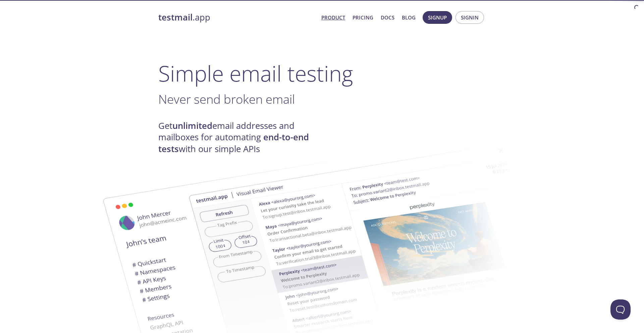  Describe the element at coordinates (237, 17) in the screenshot. I see `a: testmail.app` at that location.